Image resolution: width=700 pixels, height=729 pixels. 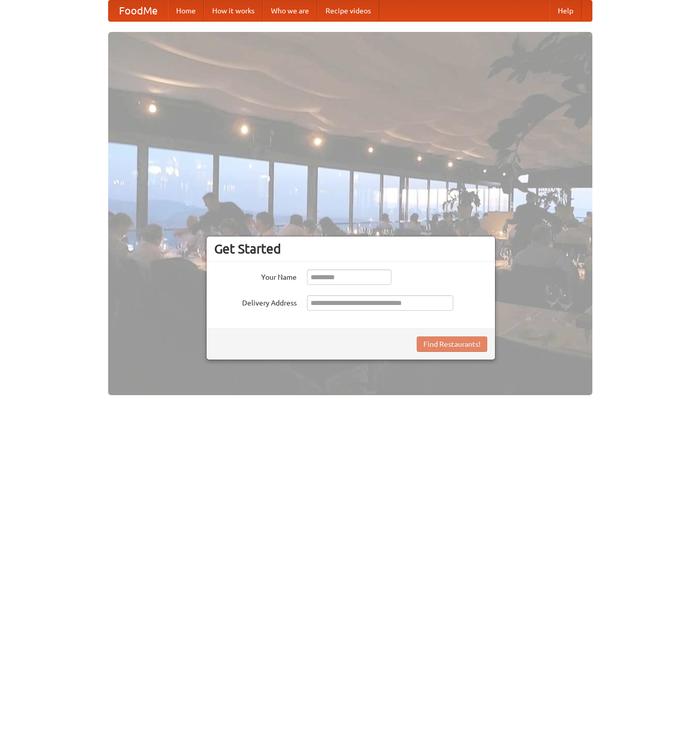 I want to click on a: Who we are, so click(x=290, y=11).